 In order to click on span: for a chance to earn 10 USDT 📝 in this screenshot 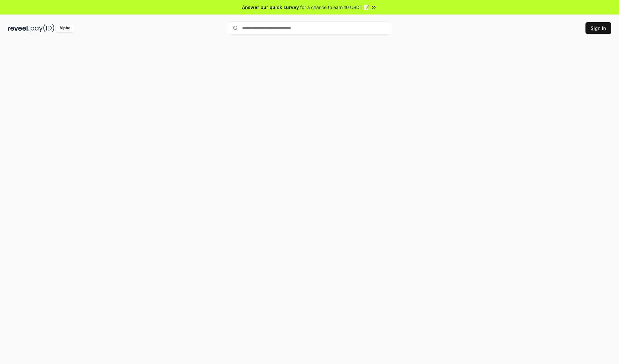, I will do `click(335, 7)`.